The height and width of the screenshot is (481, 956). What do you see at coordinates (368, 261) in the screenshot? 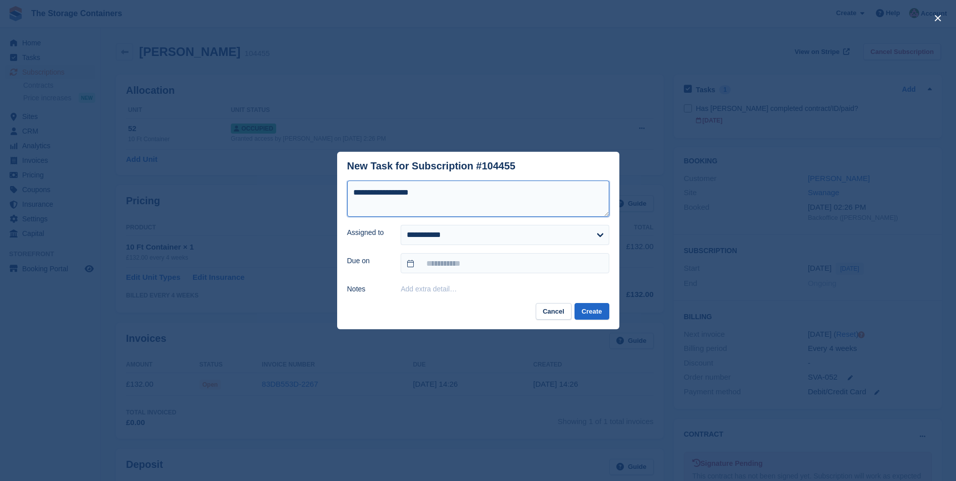
I see `label: Due on` at bounding box center [368, 261].